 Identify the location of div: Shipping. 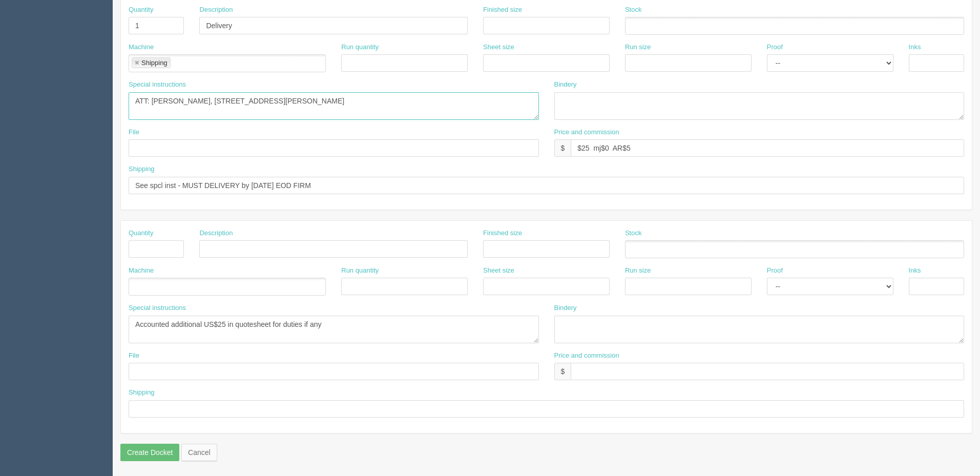
(154, 62).